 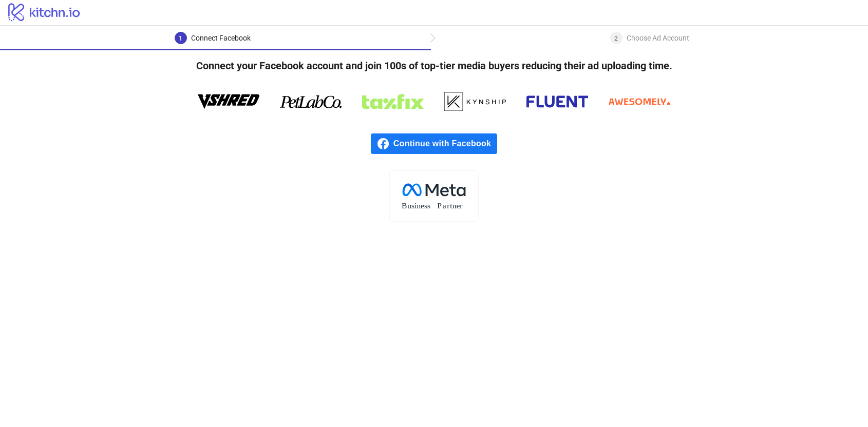 I want to click on tspan: P, so click(x=439, y=205).